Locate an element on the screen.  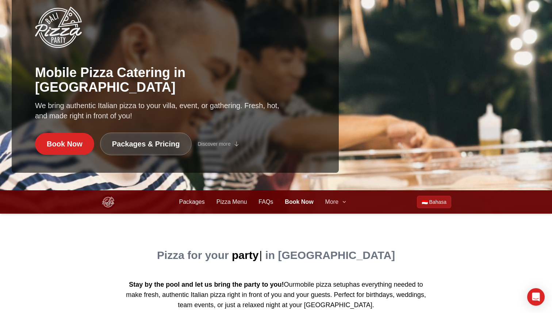
button: More is located at coordinates (336, 202).